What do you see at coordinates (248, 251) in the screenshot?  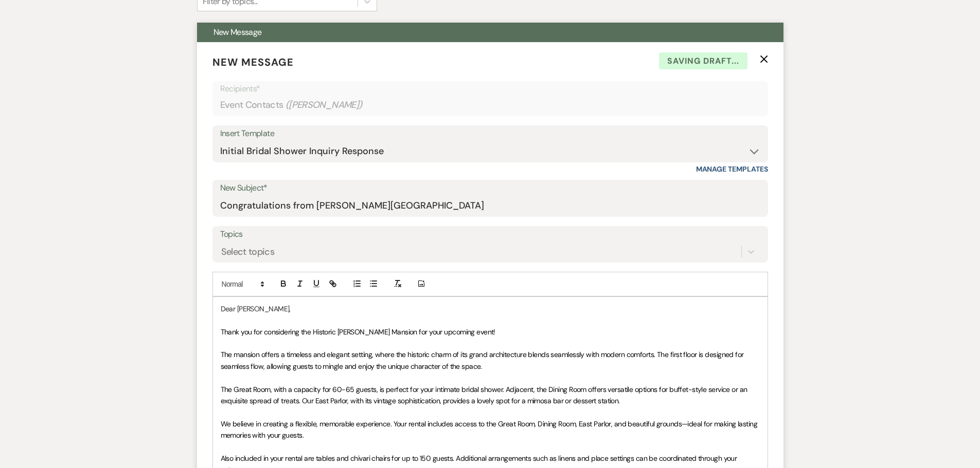 I see `div: Select topics` at bounding box center [248, 251].